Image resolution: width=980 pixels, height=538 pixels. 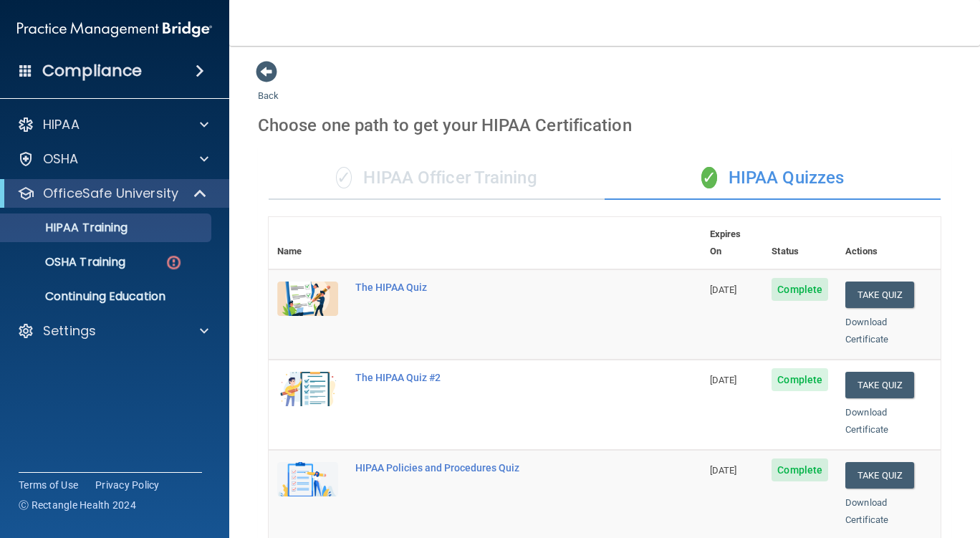 What do you see at coordinates (173, 262) in the screenshot?
I see `img: danger-circle.6113f641.png` at bounding box center [173, 262].